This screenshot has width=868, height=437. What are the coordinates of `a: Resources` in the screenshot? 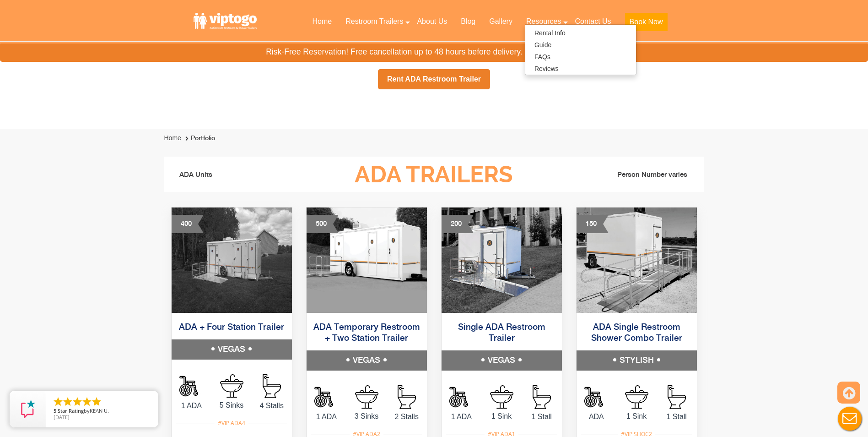 It's located at (544, 22).